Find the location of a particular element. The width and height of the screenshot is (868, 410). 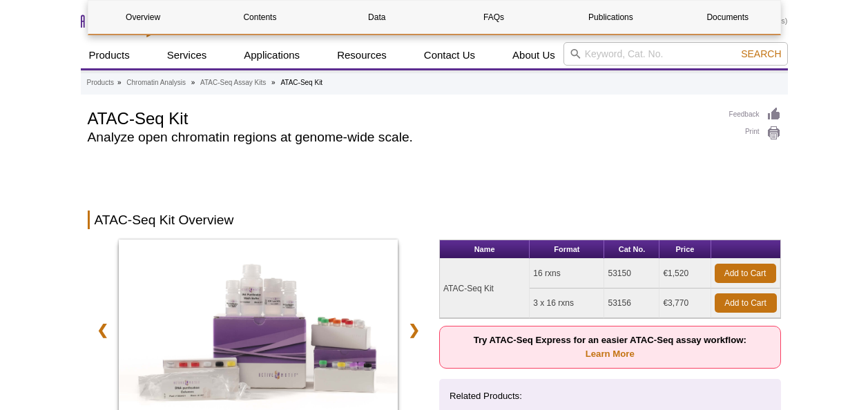

a: About Us is located at coordinates (533, 56).